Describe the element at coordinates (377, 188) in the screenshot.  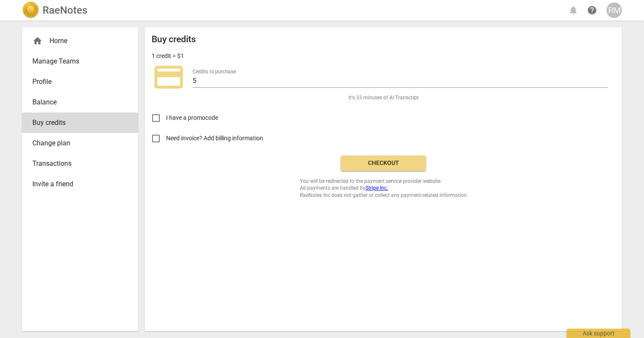
I see `a: Stripe Inc.` at that location.